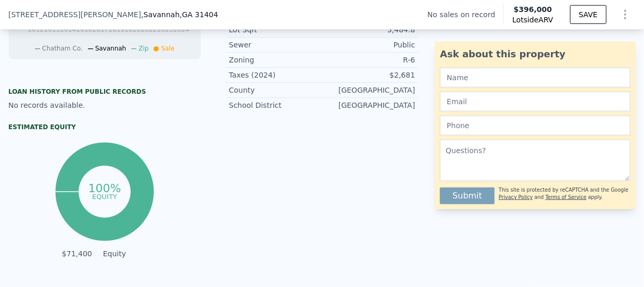 This screenshot has width=644, height=287. Describe the element at coordinates (62, 48) in the screenshot. I see `span: Chatham Co.` at that location.